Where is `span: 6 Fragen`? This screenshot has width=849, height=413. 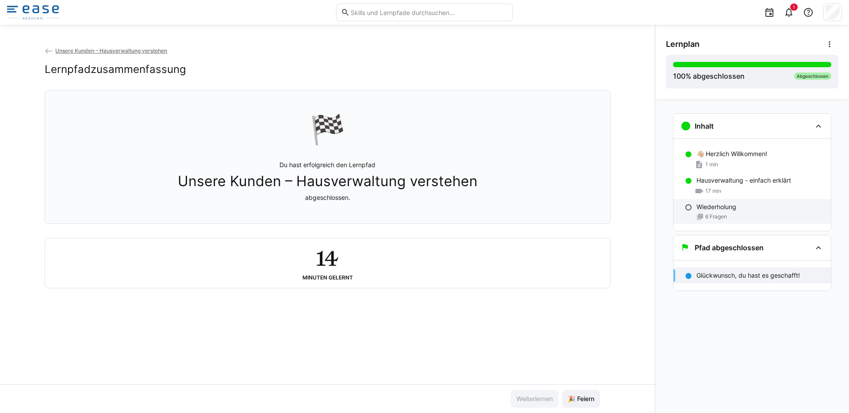
span: 6 Fragen is located at coordinates (716, 217).